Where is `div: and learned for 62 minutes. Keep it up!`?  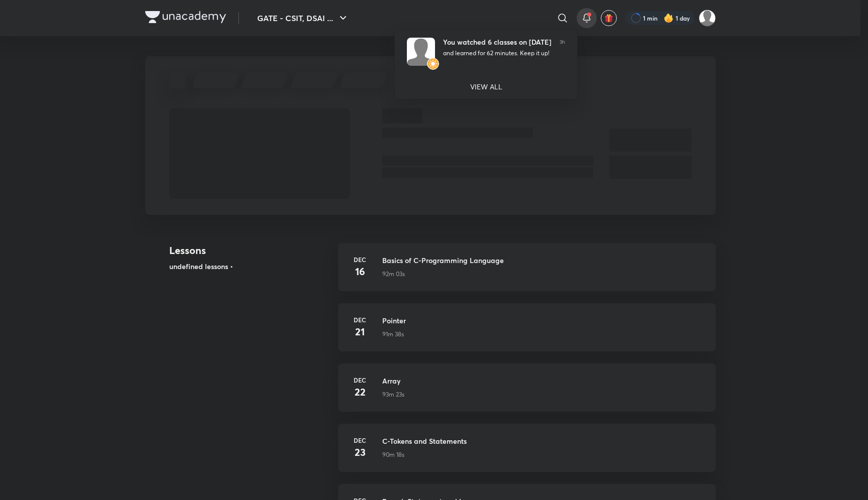
div: and learned for 62 minutes. Keep it up! is located at coordinates (497, 53).